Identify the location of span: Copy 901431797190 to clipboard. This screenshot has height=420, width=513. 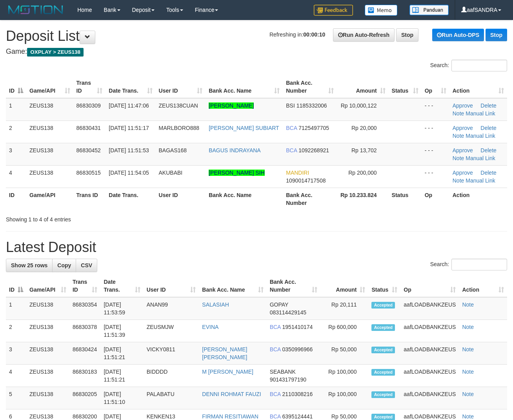
(288, 380).